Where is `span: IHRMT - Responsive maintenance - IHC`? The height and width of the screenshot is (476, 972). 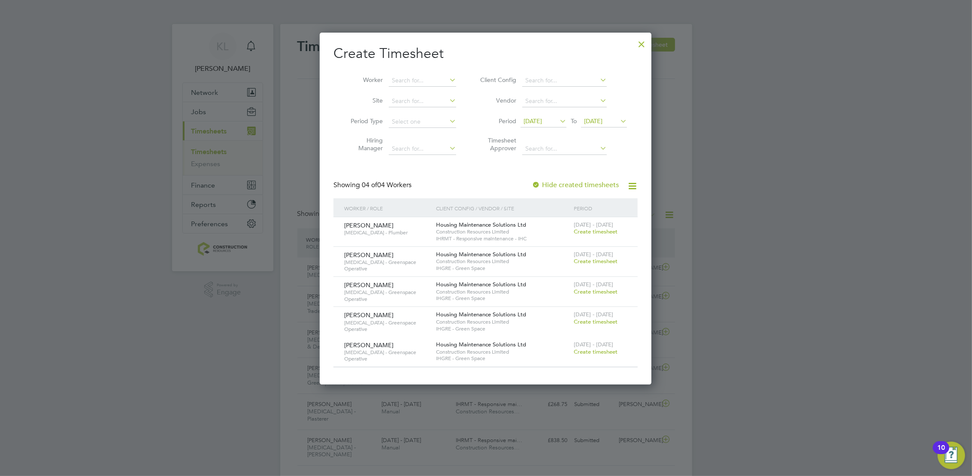
span: IHRMT - Responsive maintenance - IHC is located at coordinates (503, 239).